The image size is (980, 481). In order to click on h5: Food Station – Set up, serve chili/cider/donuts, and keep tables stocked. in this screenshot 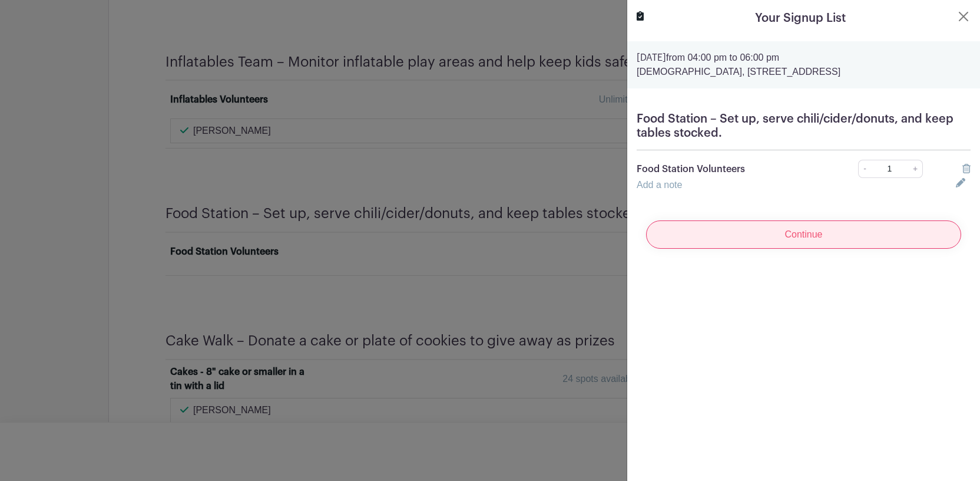, I will do `click(803, 126)`.